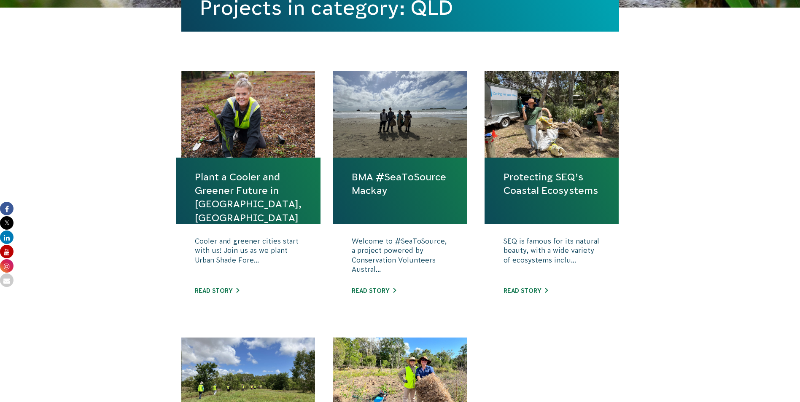 This screenshot has height=402, width=800. I want to click on p: SEQ is famous for its natural beauty, with a wide variety of ecosystems inclu..., so click(552, 258).